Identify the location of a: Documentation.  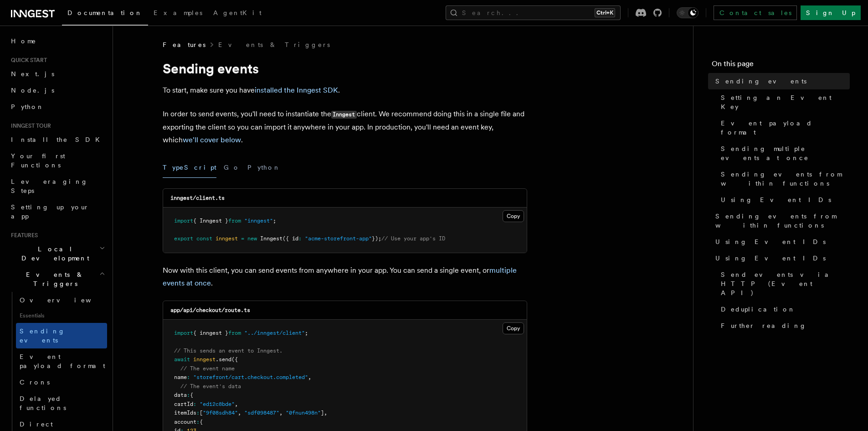
(105, 14).